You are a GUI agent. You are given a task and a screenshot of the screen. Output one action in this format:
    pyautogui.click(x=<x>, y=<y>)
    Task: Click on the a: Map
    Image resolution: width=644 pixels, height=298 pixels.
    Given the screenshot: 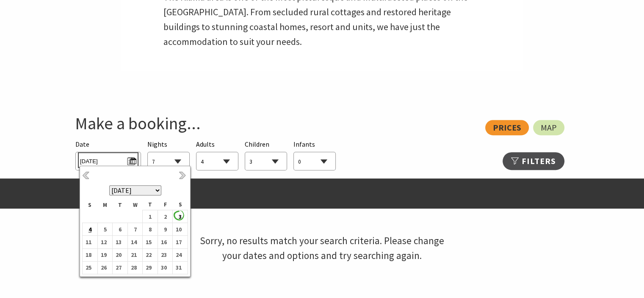 What is the action you would take?
    pyautogui.click(x=549, y=128)
    